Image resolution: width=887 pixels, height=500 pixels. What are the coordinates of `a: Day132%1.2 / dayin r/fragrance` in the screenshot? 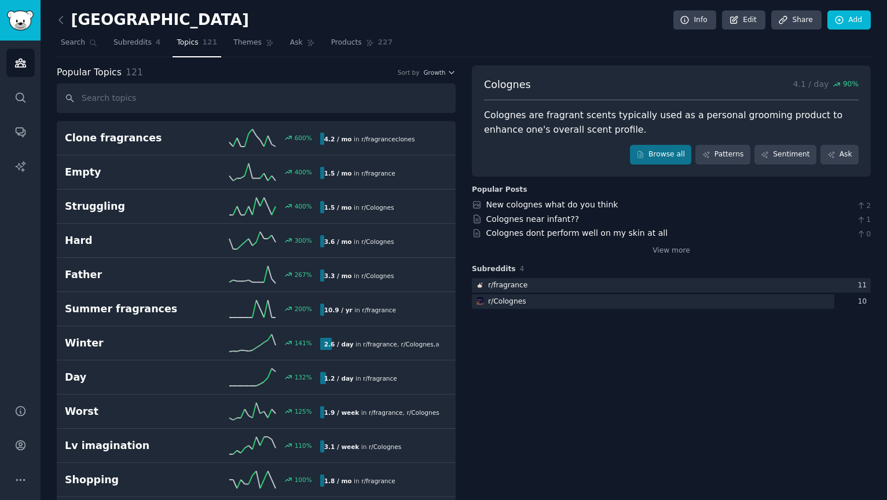 It's located at (256, 377).